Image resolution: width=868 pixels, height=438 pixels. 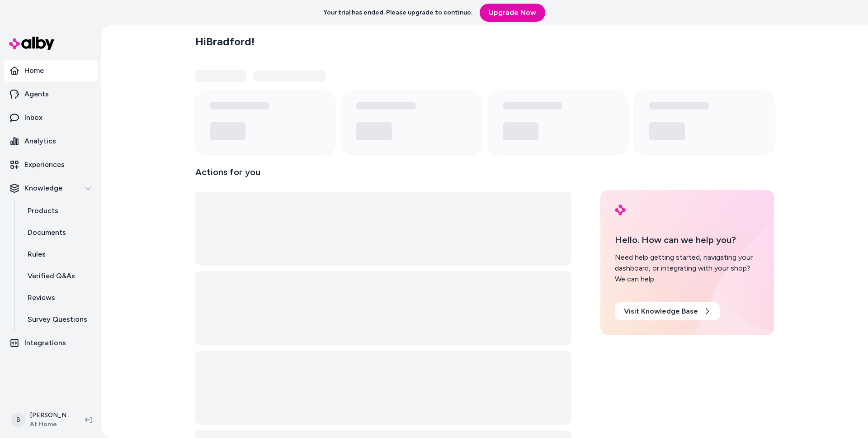 What do you see at coordinates (687, 240) in the screenshot?
I see `p: Hello. How can we help you?` at bounding box center [687, 240].